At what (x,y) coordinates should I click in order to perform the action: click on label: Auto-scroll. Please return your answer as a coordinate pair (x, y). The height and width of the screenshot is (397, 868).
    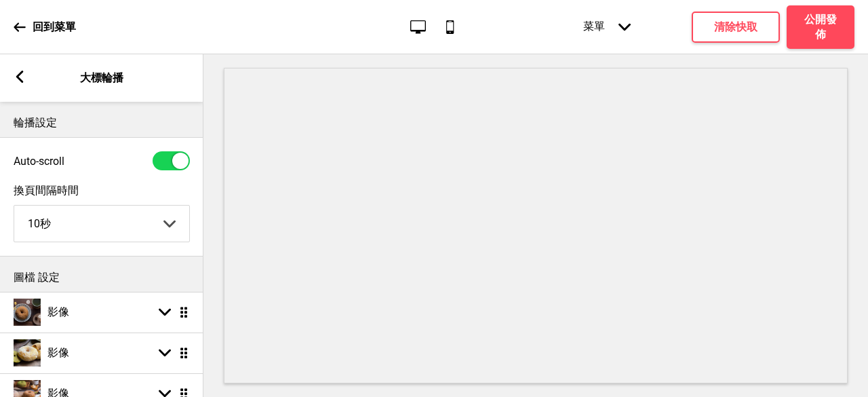
    Looking at the image, I should click on (39, 161).